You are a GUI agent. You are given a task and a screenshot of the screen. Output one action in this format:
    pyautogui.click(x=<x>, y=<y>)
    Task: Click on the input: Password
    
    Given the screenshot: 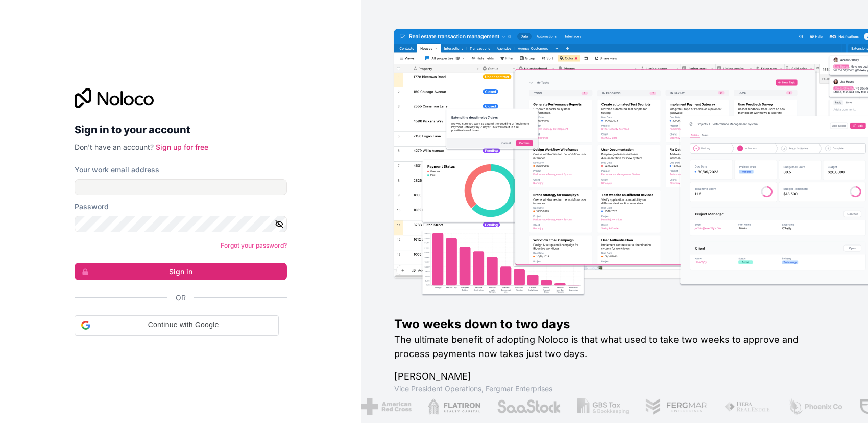 What is the action you would take?
    pyautogui.click(x=180, y=224)
    